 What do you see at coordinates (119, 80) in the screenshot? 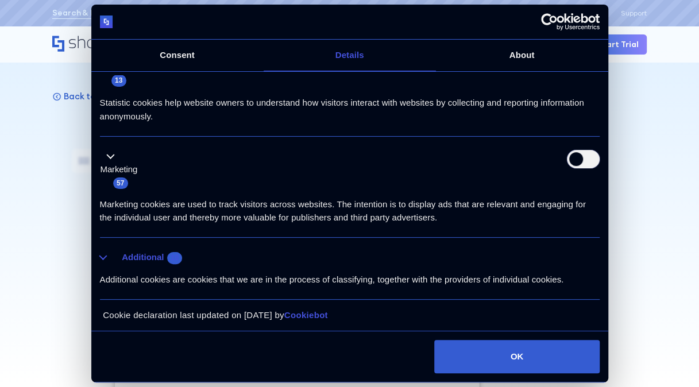
I see `span: 13` at bounding box center [119, 80].